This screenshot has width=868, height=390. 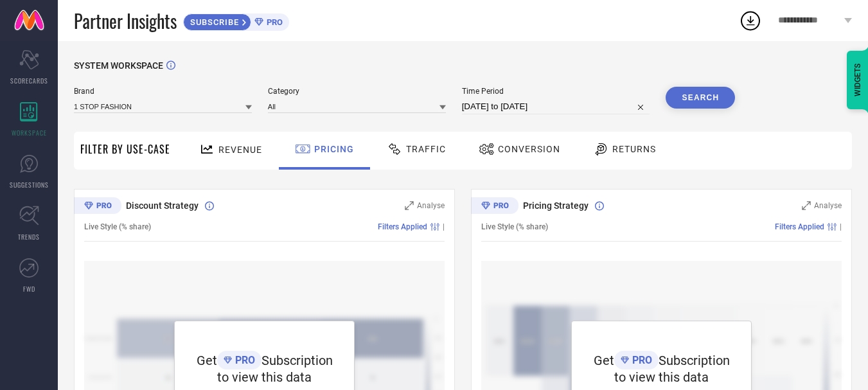 I want to click on span: SCORECARDS, so click(x=29, y=81).